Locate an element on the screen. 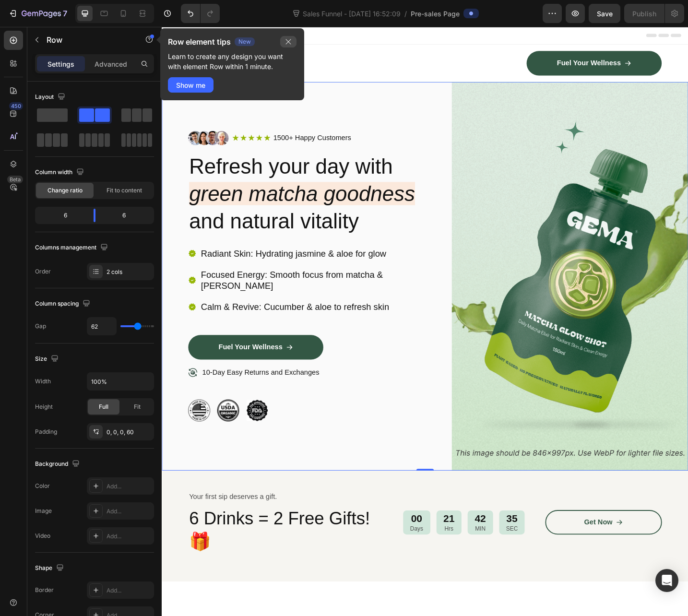  div: Gap is located at coordinates (40, 326).